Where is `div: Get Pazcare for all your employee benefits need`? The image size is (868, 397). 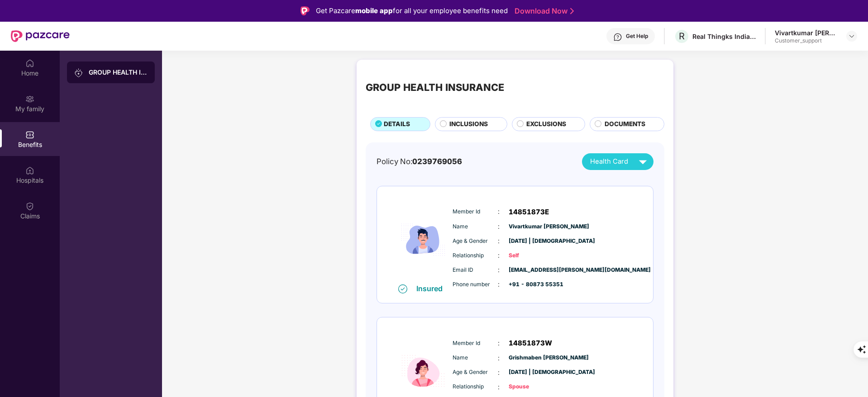
div: Get Pazcare for all your employee benefits need is located at coordinates (412, 11).